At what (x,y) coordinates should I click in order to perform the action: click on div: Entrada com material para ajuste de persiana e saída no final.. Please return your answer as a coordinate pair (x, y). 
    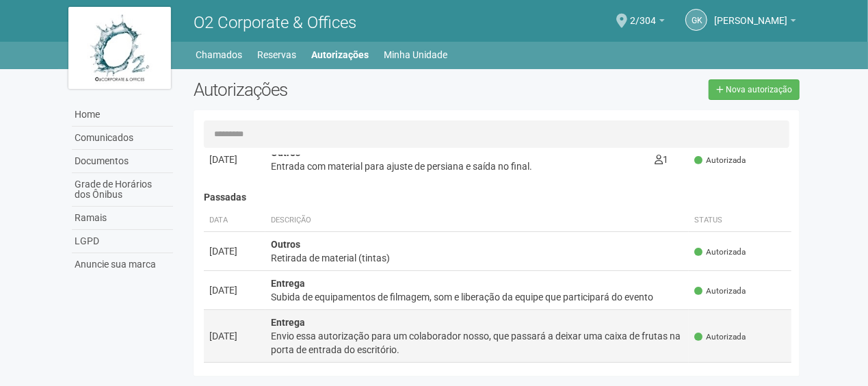
    Looking at the image, I should click on (458, 166).